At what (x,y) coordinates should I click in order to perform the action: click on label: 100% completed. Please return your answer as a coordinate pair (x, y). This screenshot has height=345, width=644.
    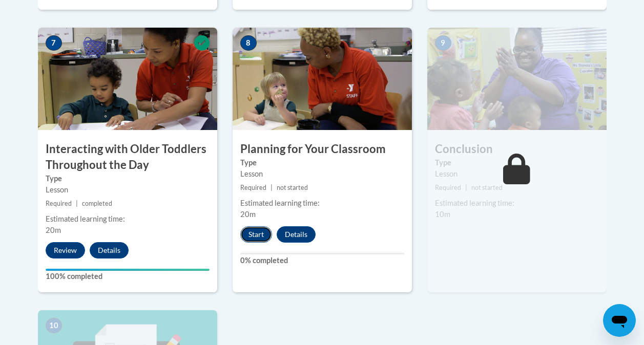
    Looking at the image, I should click on (128, 277).